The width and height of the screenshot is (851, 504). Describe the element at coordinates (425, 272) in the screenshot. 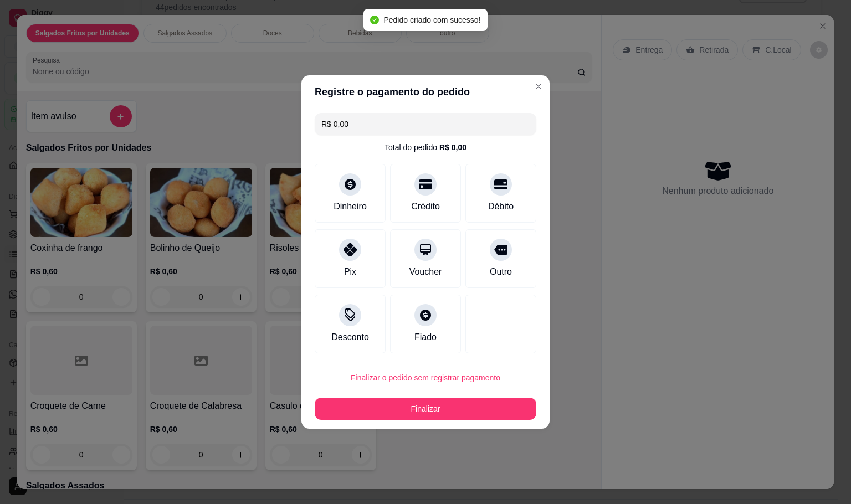

I see `div: Voucher` at that location.